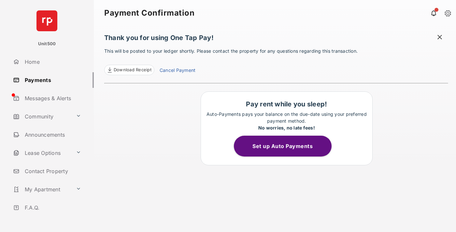 The height and width of the screenshot is (232, 456). Describe the element at coordinates (42, 153) in the screenshot. I see `a: Lease Options` at that location.